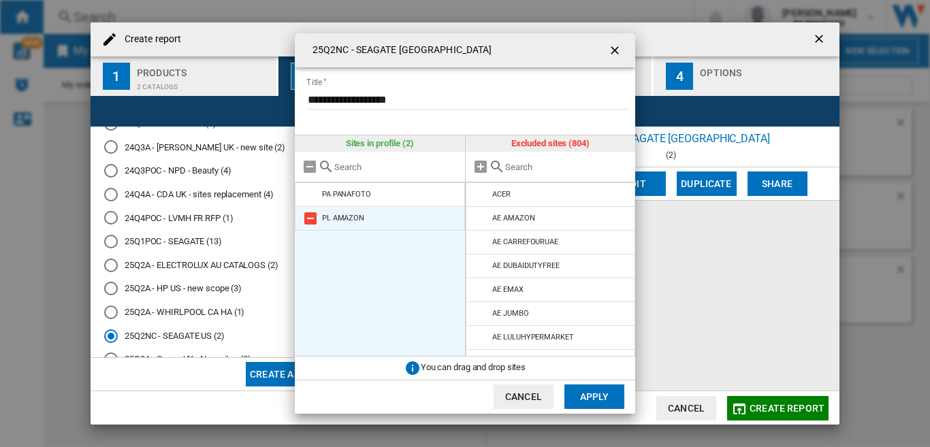 The image size is (930, 447). Describe the element at coordinates (380, 144) in the screenshot. I see `div: Sites in profile (2)` at that location.